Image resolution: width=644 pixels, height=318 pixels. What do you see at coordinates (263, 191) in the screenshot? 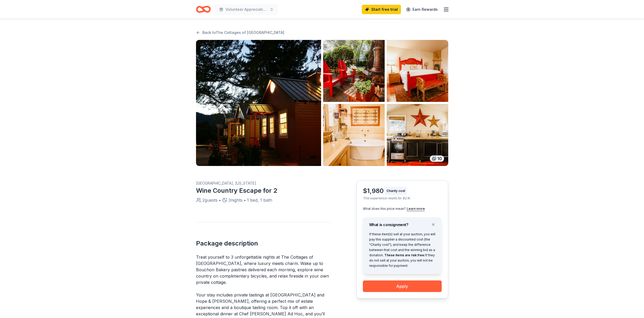
I see `div: Wine Country Escape for 2` at bounding box center [263, 191].